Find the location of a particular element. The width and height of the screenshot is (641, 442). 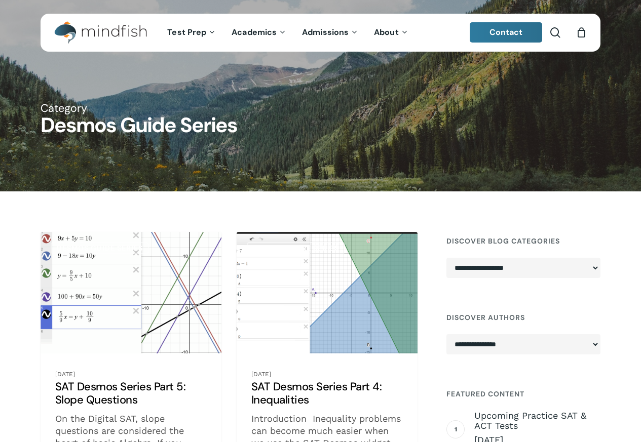

h4: Discover Authors is located at coordinates (524, 318).